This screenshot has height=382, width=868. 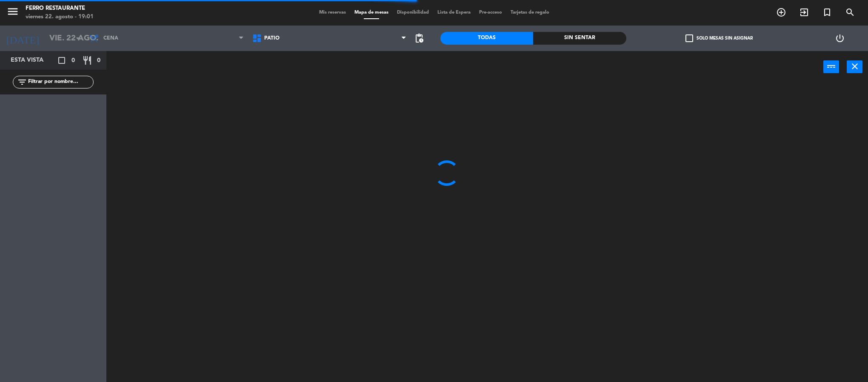 What do you see at coordinates (530, 12) in the screenshot?
I see `span: Tarjetas de regalo` at bounding box center [530, 12].